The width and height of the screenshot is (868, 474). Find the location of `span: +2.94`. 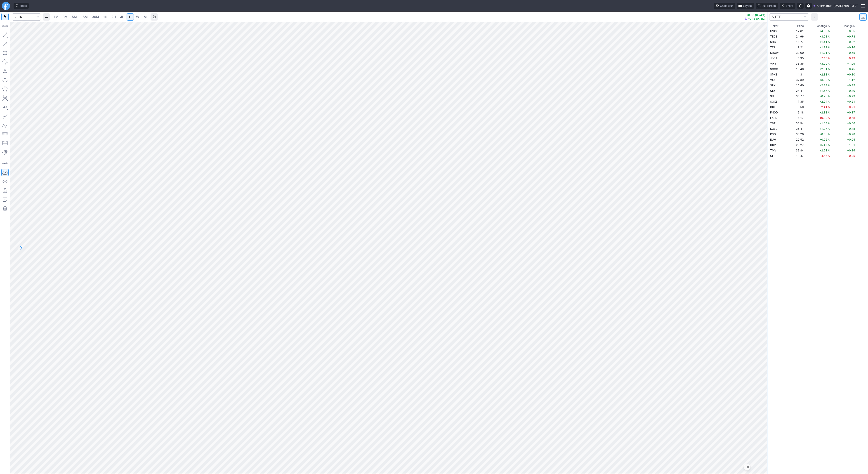

span: +2.94 is located at coordinates (823, 101).